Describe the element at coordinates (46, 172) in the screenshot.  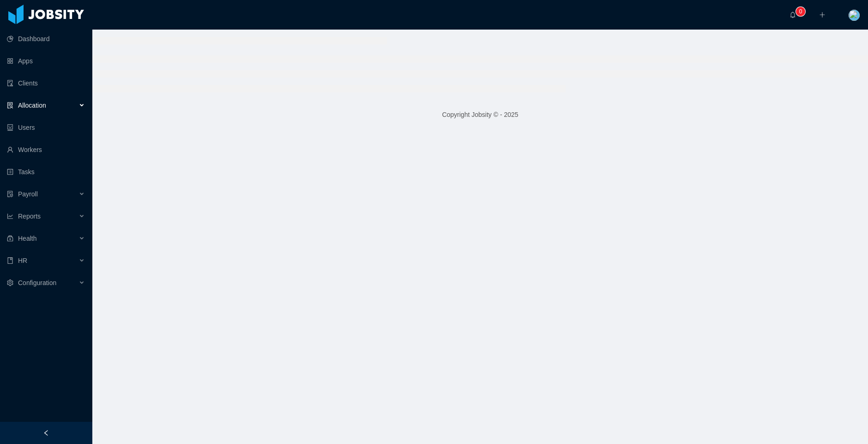
I see `a: icon: profileTasks` at that location.